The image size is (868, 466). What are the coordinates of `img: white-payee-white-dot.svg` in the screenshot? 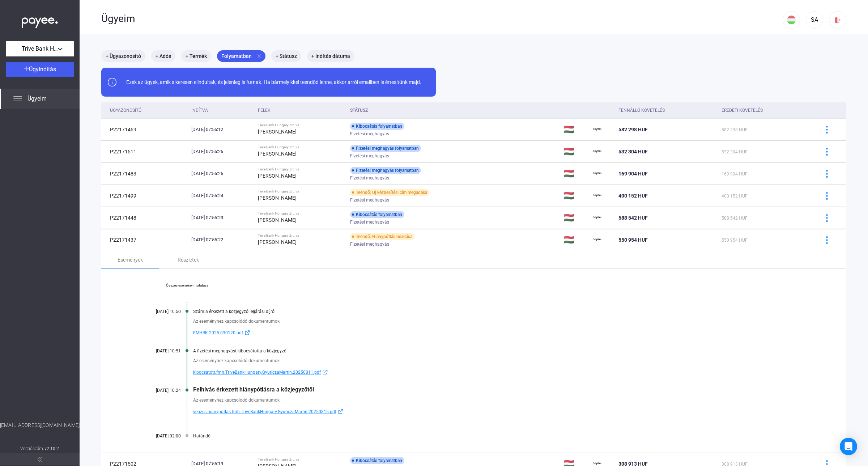 It's located at (40, 21).